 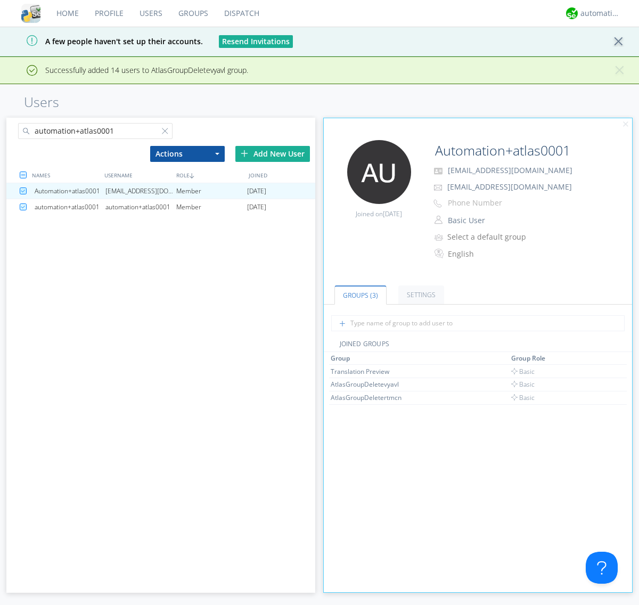 I want to click on div: AtlasGroupDeletevyavl, so click(x=371, y=384).